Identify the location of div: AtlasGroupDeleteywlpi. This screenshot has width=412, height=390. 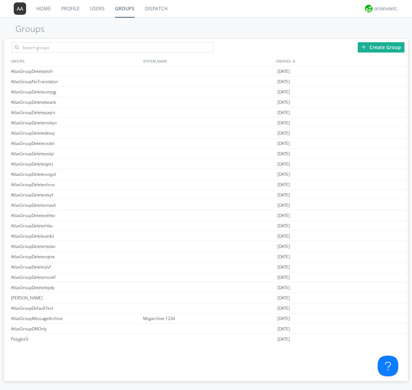
(75, 154).